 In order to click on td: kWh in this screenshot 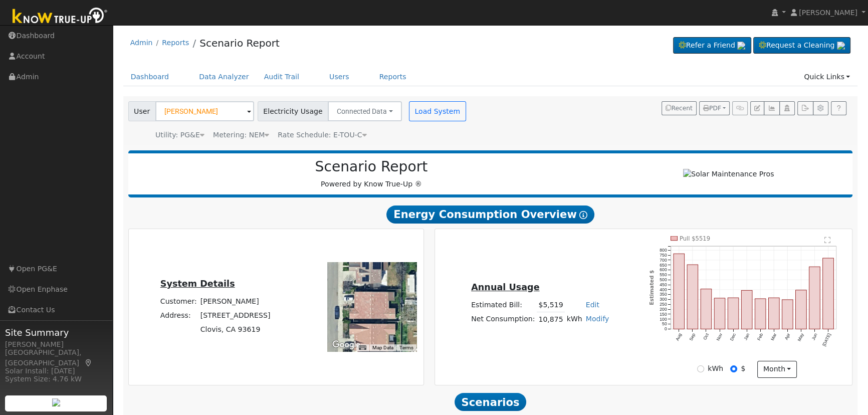, I will do `click(574, 319)`.